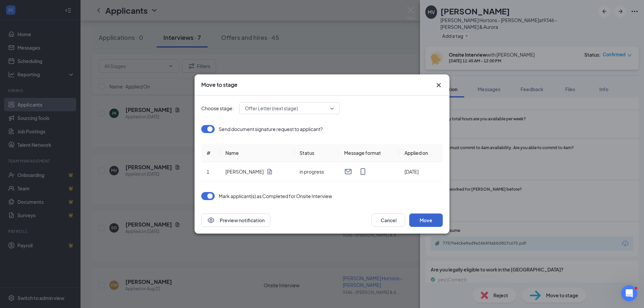 This screenshot has height=308, width=644. Describe the element at coordinates (388, 220) in the screenshot. I see `button: Cancel` at that location.